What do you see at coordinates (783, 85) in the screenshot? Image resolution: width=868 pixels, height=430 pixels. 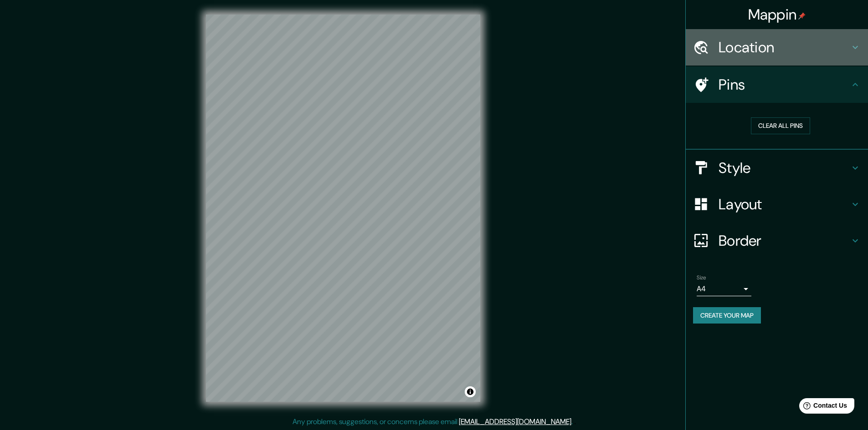 I see `h4: Pins` at bounding box center [783, 85].